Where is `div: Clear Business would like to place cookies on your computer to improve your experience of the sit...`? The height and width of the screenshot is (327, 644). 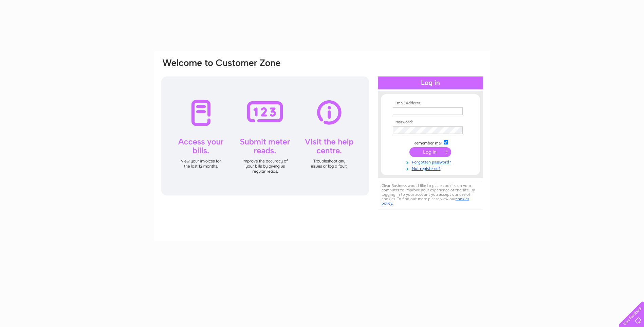
div: Clear Business would like to place cookies on your computer to improve your experience of the sit... is located at coordinates (431, 195).